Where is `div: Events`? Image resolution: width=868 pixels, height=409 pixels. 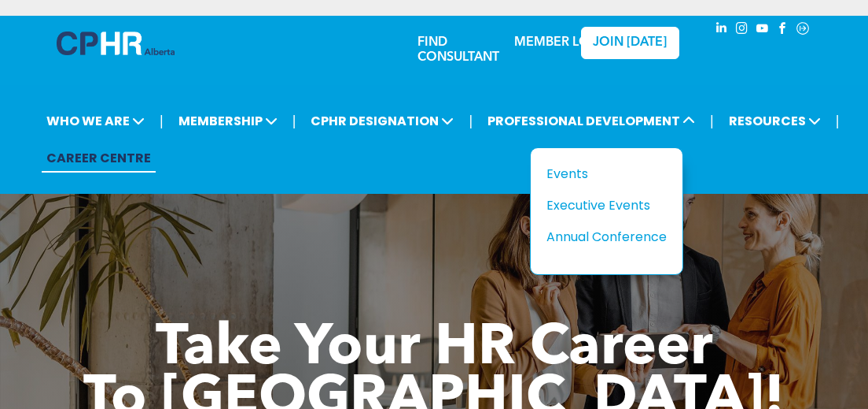 div: Events is located at coordinates (601, 173).